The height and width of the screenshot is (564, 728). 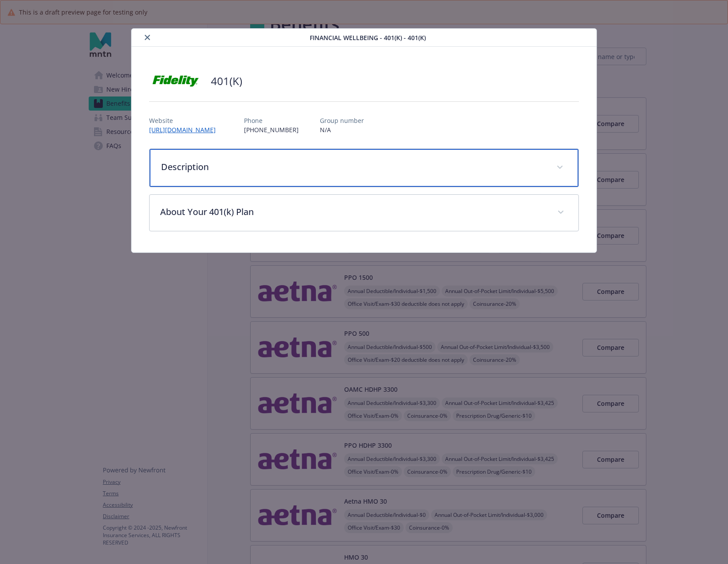 I want to click on div: About Your 401(k) Plan, so click(x=364, y=213).